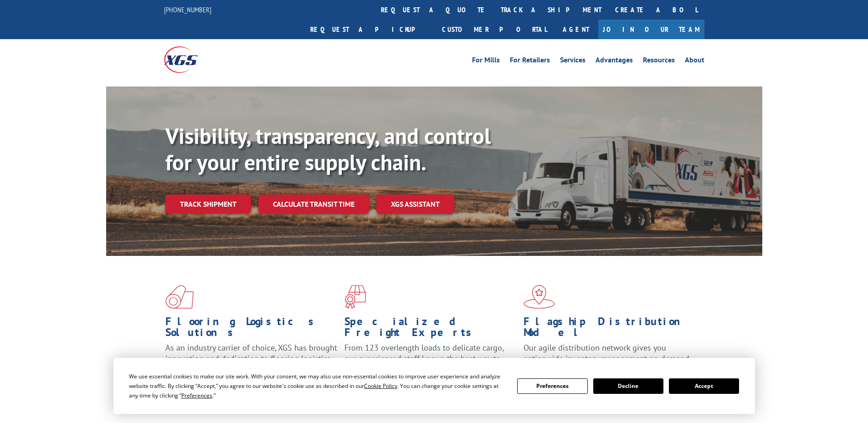 The image size is (868, 423). Describe the element at coordinates (610, 329) in the screenshot. I see `h1: Flagship Distribution Model` at that location.